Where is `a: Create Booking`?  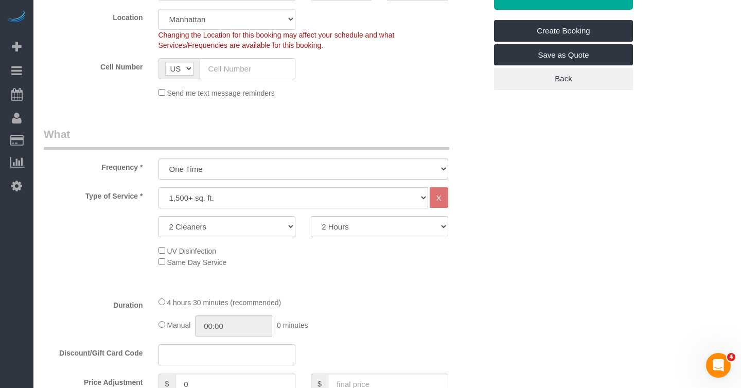 a: Create Booking is located at coordinates (563, 31).